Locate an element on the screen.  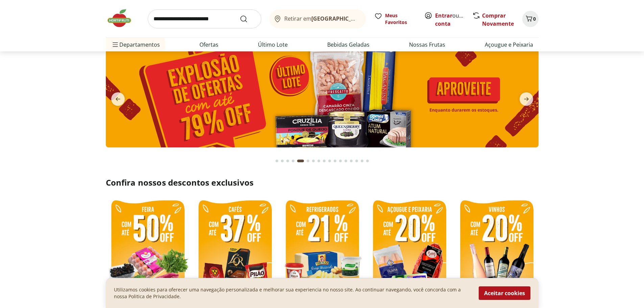
button: Go to page 10 from fs-carousel is located at coordinates (329, 161).